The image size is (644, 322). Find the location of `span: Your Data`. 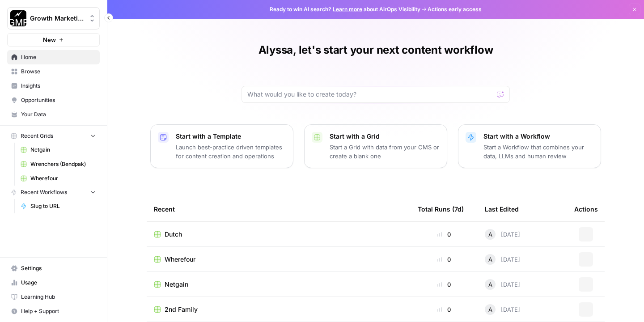

span: Your Data is located at coordinates (58, 115).